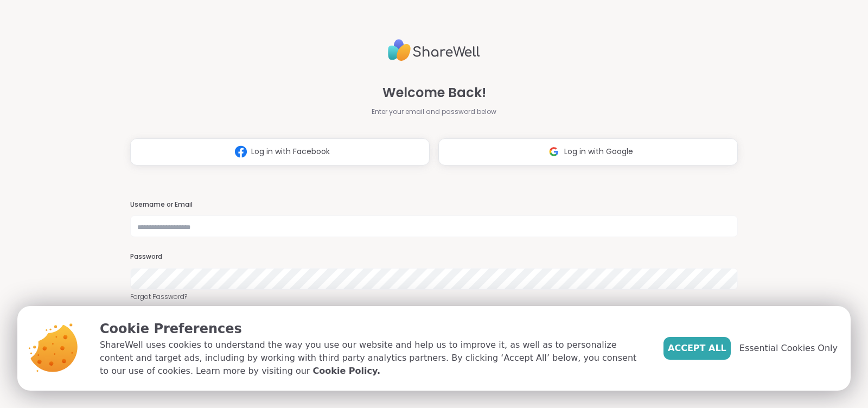  Describe the element at coordinates (434, 205) in the screenshot. I see `h3: Username or Email` at that location.